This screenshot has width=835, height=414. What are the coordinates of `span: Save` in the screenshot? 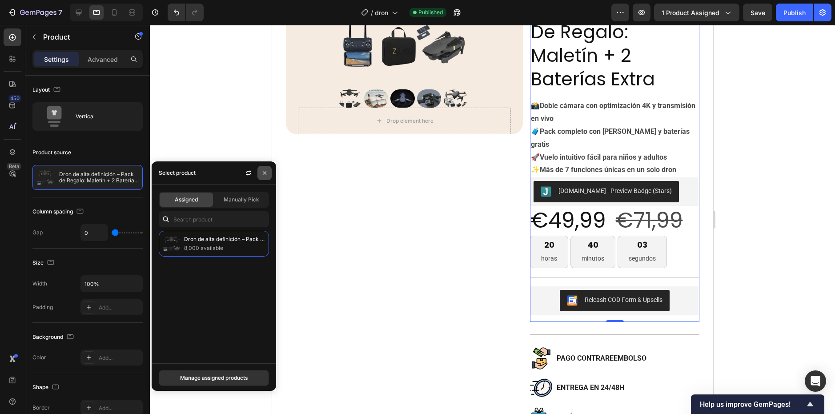 It's located at (758, 12).